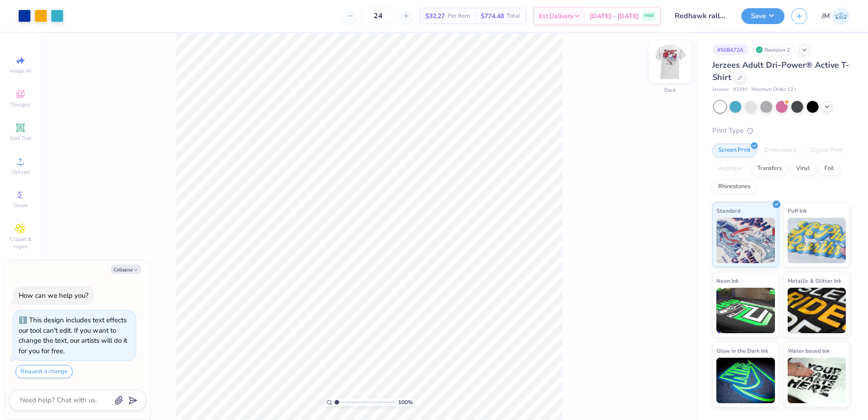 The height and width of the screenshot is (420, 868). I want to click on span: Per Item, so click(459, 16).